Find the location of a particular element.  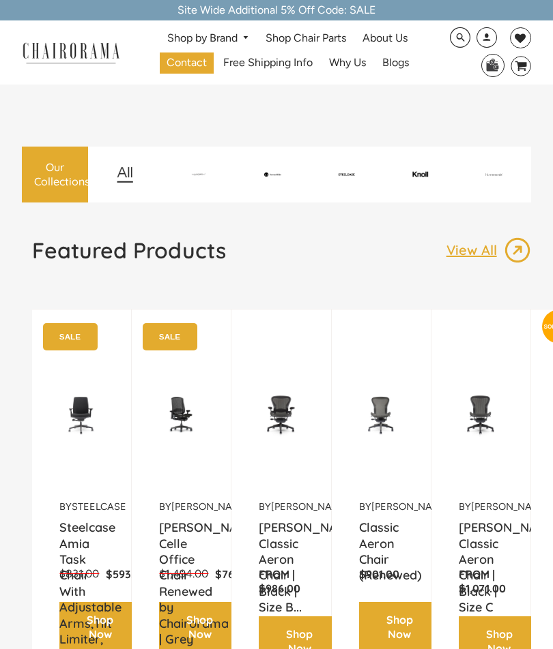

img: image_13.png is located at coordinates (517, 250).